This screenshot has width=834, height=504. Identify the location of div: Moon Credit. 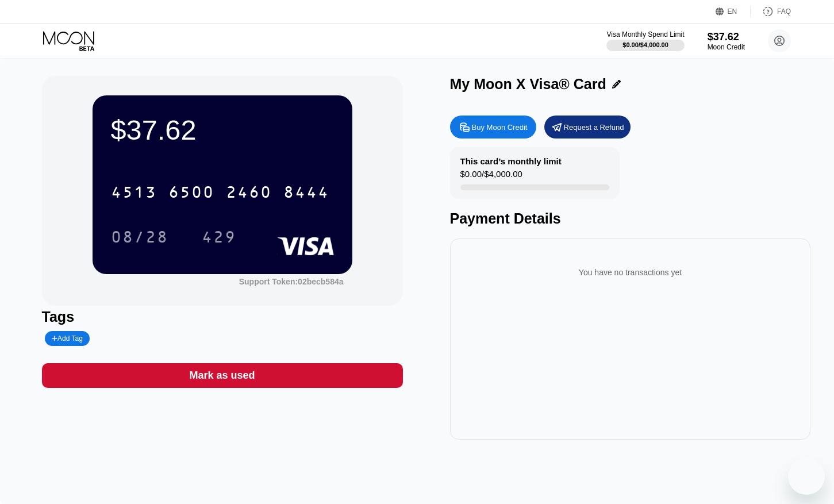
(726, 47).